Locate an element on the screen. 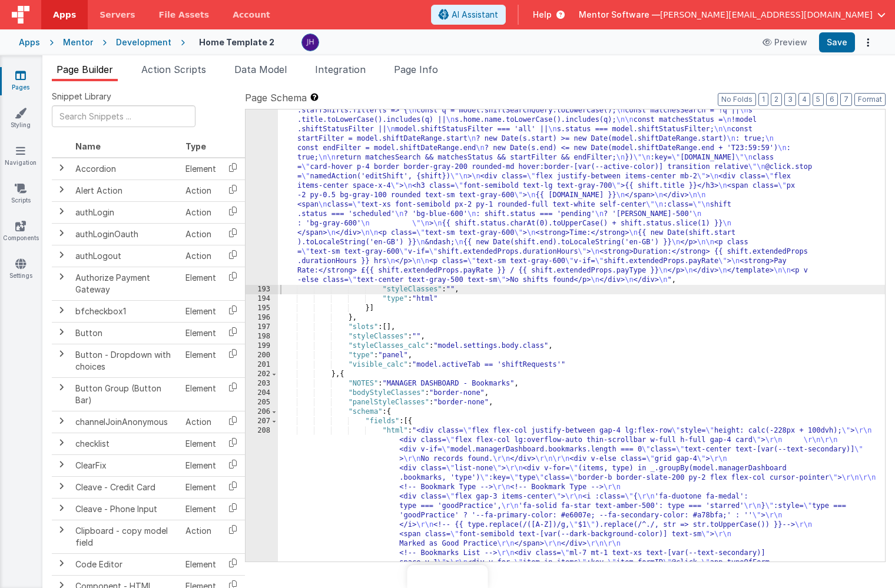 This screenshot has height=588, width=895. div: 205 is located at coordinates (261, 403).